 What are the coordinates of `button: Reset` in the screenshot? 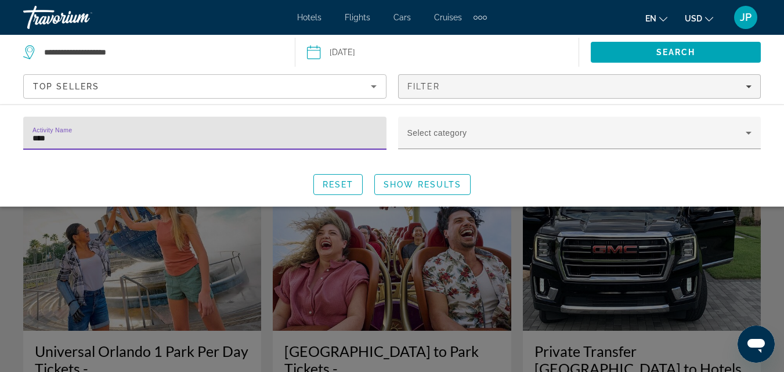 It's located at (338, 185).